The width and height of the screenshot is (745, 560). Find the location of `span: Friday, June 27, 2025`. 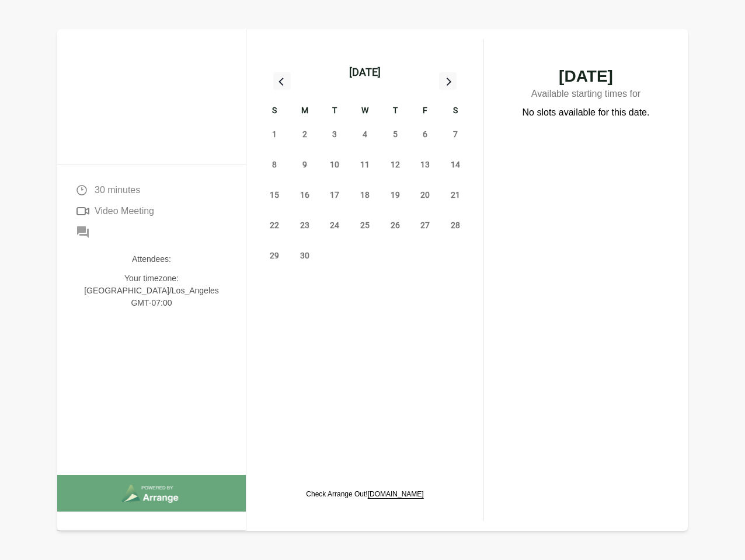

span: Friday, June 27, 2025 is located at coordinates (425, 225).